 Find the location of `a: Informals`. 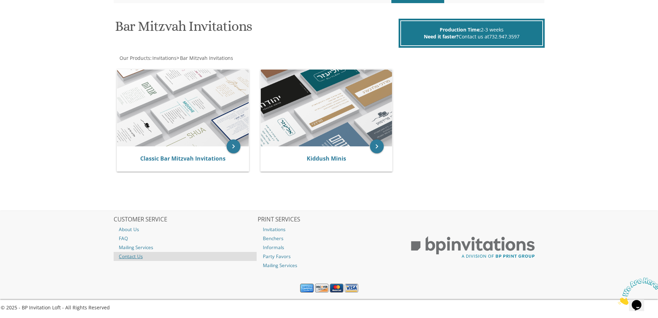

a: Informals is located at coordinates (329, 247).